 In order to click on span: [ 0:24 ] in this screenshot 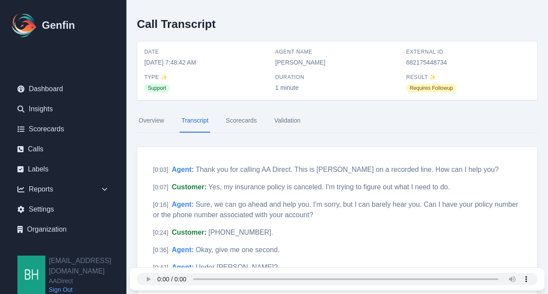, I will do `click(160, 232)`.